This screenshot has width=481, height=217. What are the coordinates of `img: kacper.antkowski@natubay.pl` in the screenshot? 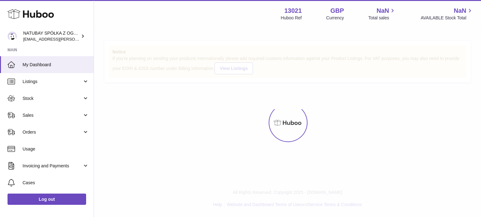 It's located at (12, 36).